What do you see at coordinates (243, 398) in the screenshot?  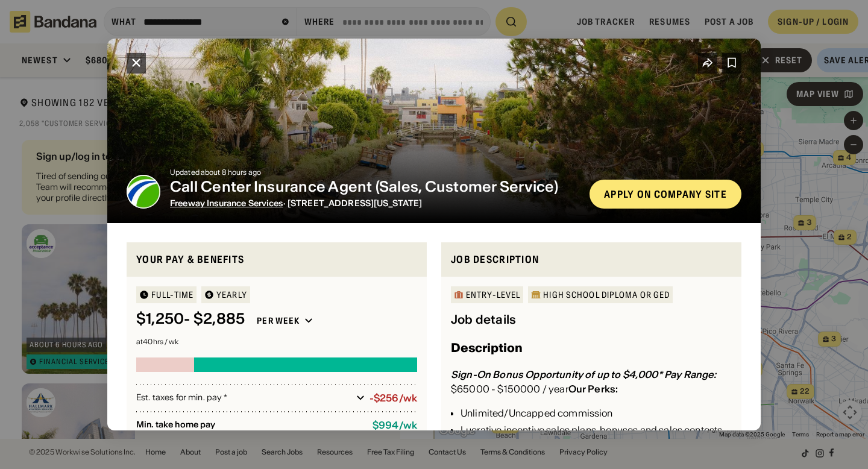 I see `div: Est. taxes for min. pay *` at bounding box center [243, 398].